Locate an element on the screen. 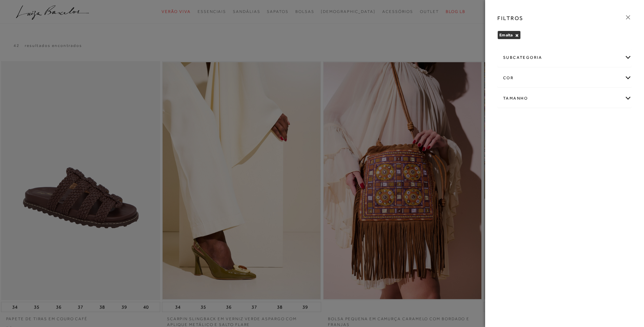  div: cor is located at coordinates (564, 78).